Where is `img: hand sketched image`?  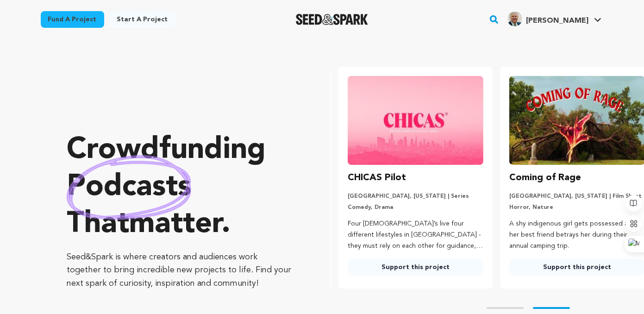
img: hand sketched image is located at coordinates (129, 187).